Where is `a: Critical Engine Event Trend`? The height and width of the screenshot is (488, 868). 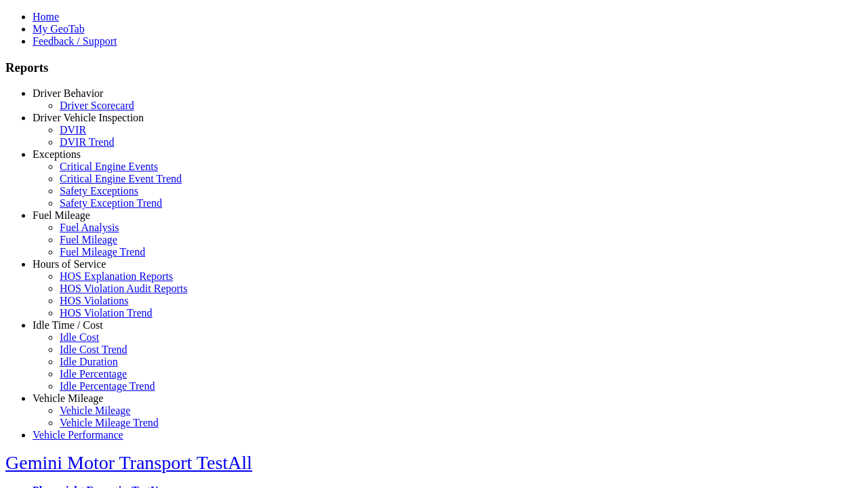 a: Critical Engine Event Trend is located at coordinates (121, 178).